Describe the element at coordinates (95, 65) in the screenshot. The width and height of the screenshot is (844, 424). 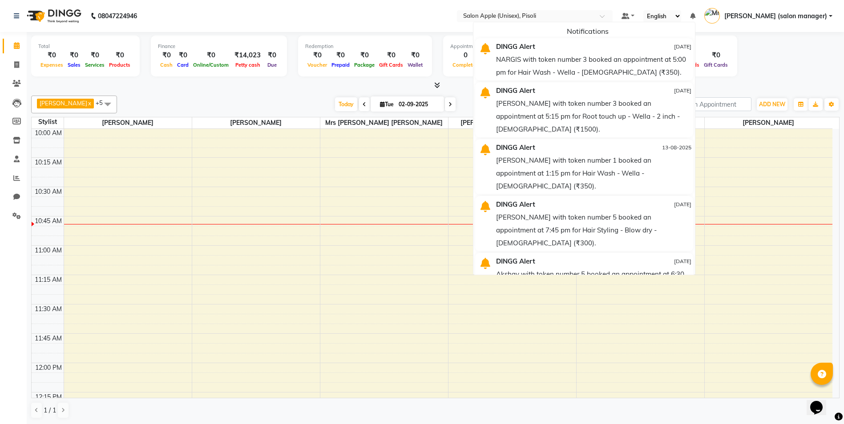
I see `span: Services` at that location.